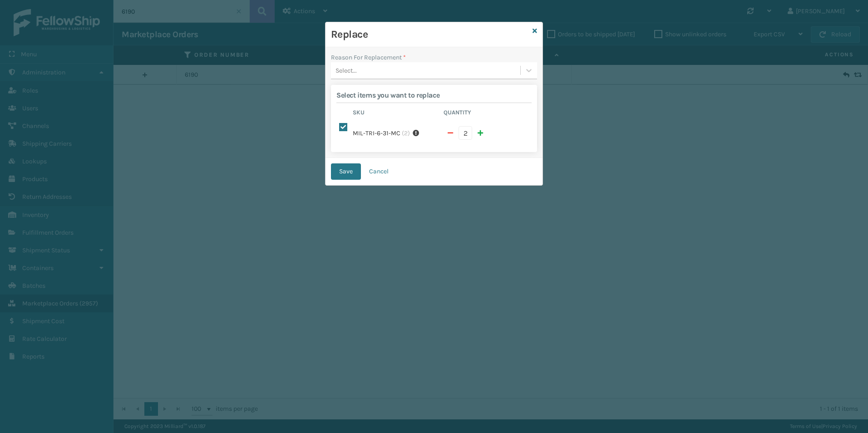 This screenshot has width=868, height=433. What do you see at coordinates (395, 114) in the screenshot?
I see `th: Sku` at bounding box center [395, 114].